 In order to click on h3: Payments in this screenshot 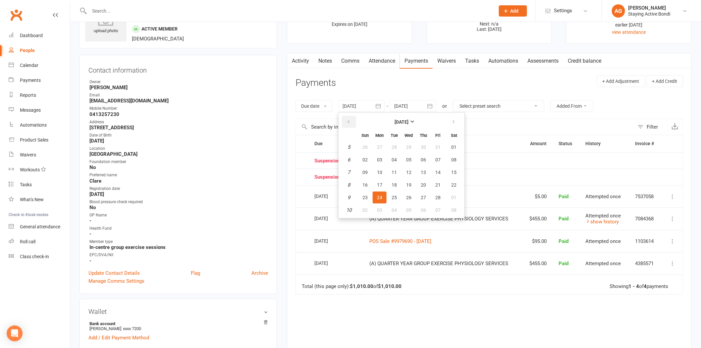, I will do `click(316, 83)`.